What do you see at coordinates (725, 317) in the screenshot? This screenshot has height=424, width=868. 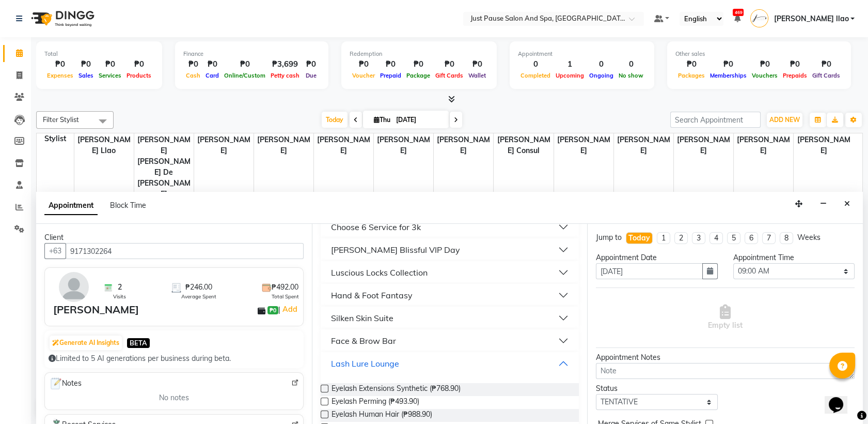 I see `span: Empty list` at bounding box center [725, 317].